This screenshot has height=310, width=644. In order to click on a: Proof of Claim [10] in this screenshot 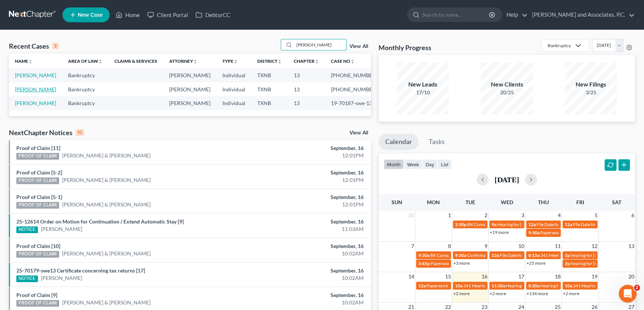, I will do `click(38, 246)`.